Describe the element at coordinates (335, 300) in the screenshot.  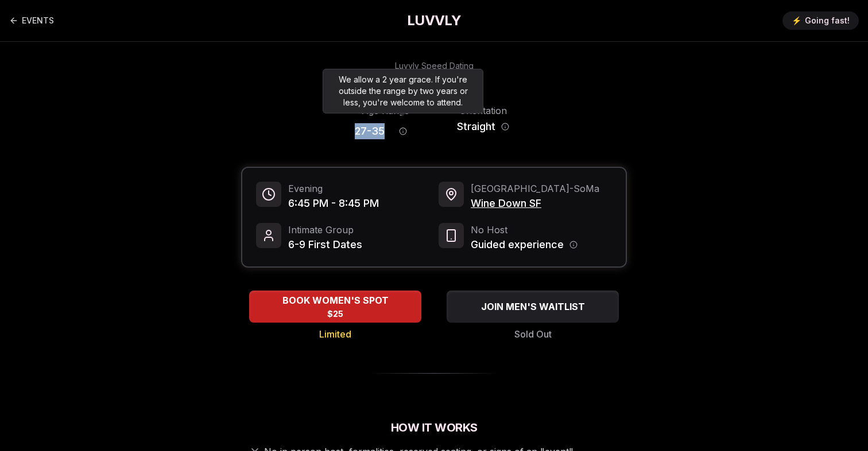
I see `span: BOOK WOMEN'S SPOT` at that location.